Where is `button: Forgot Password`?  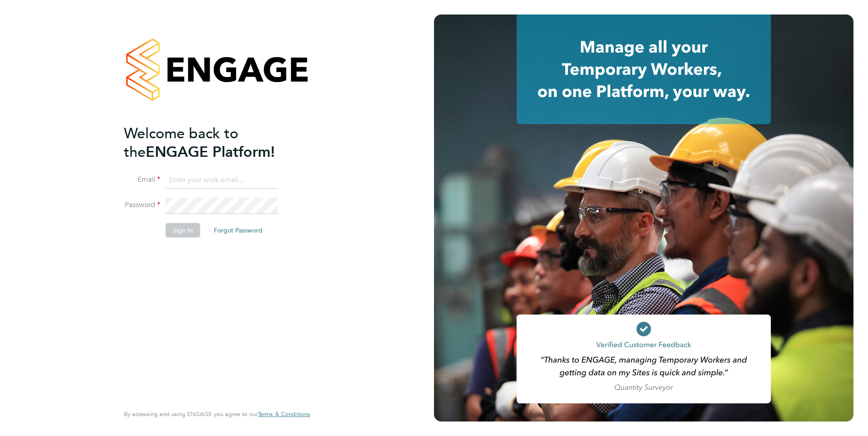
button: Forgot Password is located at coordinates (238, 231).